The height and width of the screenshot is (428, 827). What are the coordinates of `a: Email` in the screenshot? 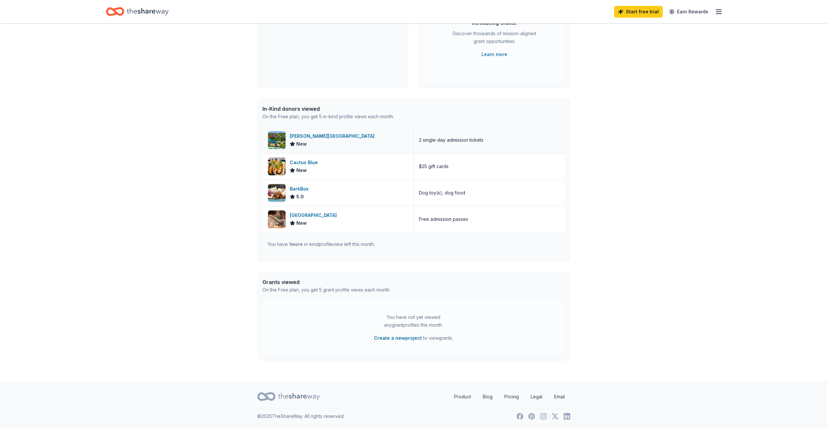 It's located at (559, 397).